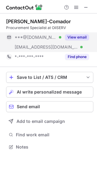  I want to click on button: Notes, so click(50, 147).